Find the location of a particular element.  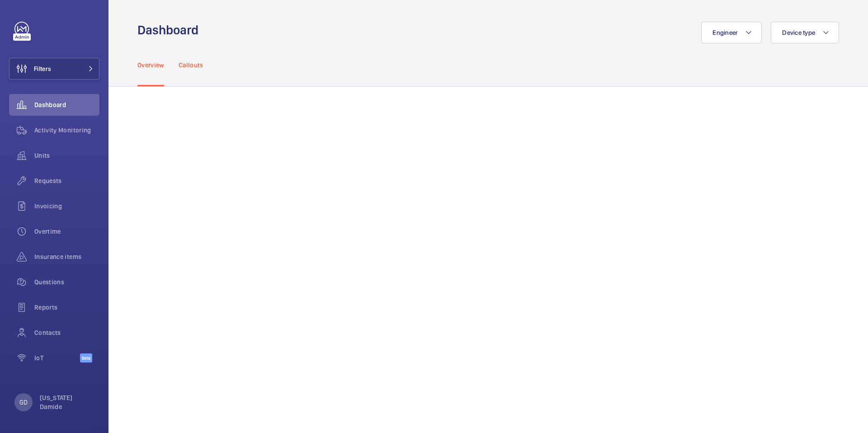

span: Engineer is located at coordinates (725, 32).